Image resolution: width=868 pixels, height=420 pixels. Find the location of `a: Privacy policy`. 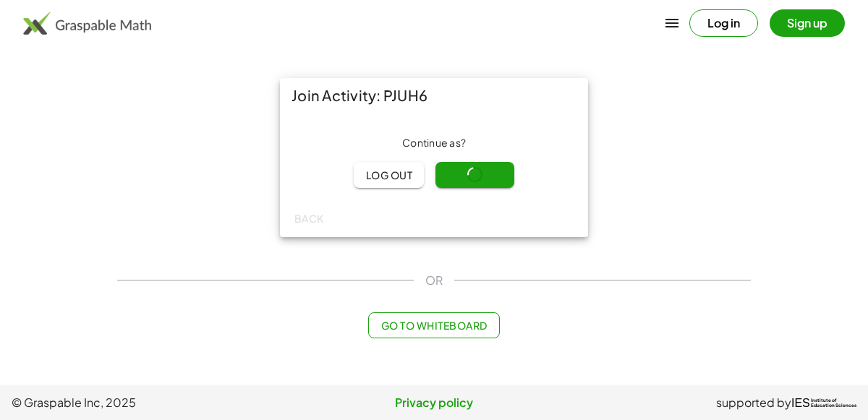

a: Privacy policy is located at coordinates (433, 403).